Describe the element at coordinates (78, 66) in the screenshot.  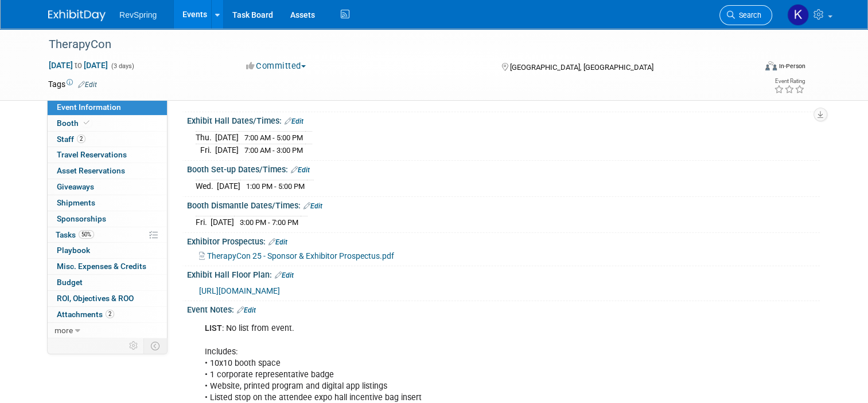
I see `span: to` at that location.